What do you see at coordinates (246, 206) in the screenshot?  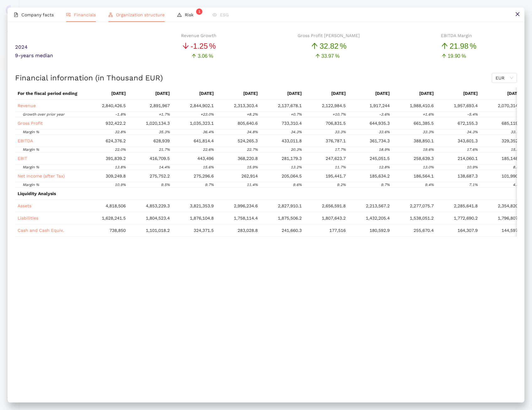 I see `span: 2,996,234.6` at bounding box center [246, 206].